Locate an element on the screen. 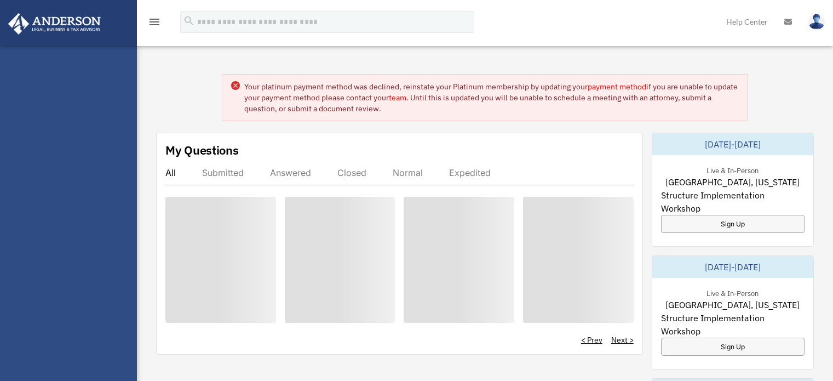 This screenshot has height=381, width=833. i: menu is located at coordinates (155, 22).